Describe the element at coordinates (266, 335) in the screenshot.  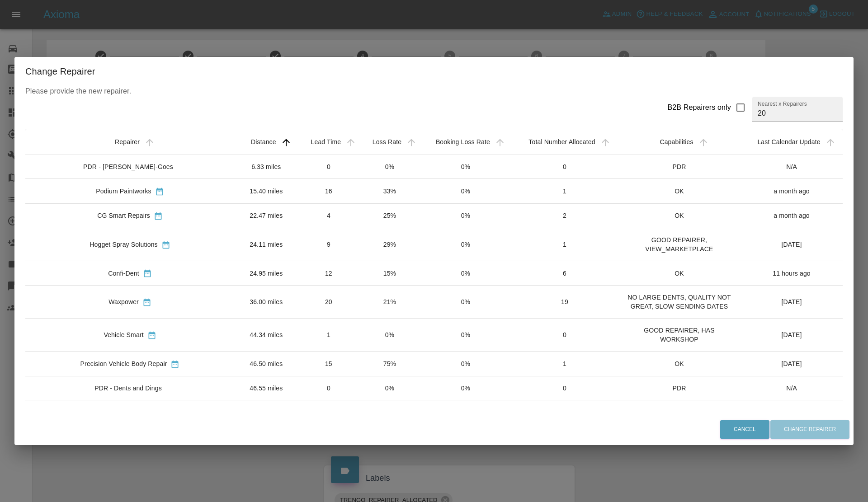
I see `td: 44.34 miles` at that location.